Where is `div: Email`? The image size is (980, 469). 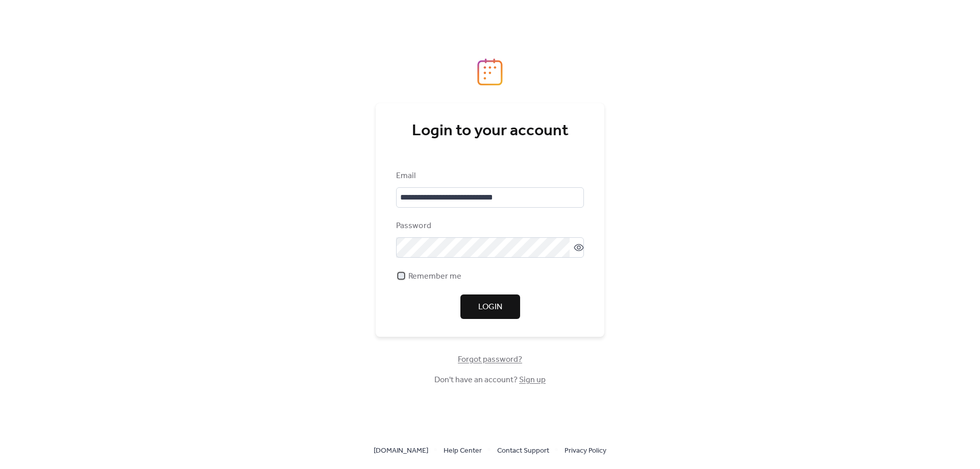 div: Email is located at coordinates (489, 176).